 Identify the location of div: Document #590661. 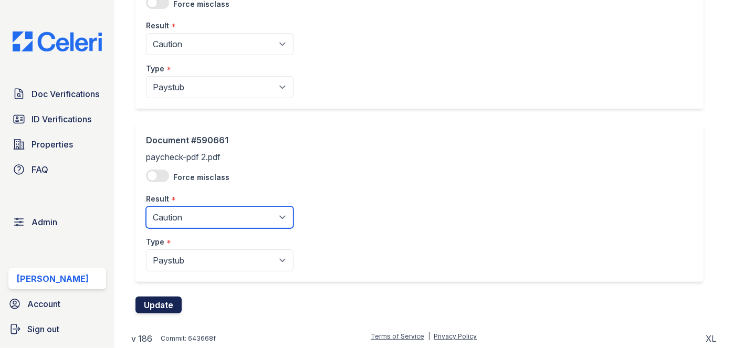
(220, 140).